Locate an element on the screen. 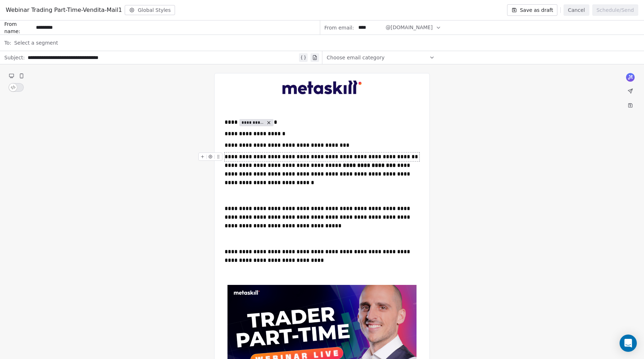  span: Choose email category is located at coordinates (356, 57).